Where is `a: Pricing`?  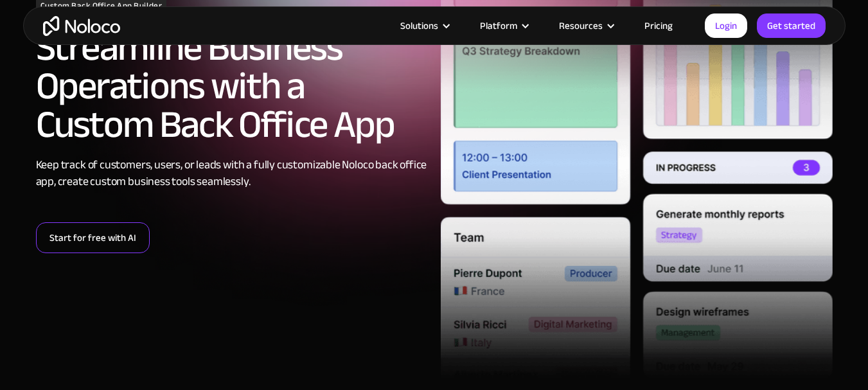 a: Pricing is located at coordinates (658, 25).